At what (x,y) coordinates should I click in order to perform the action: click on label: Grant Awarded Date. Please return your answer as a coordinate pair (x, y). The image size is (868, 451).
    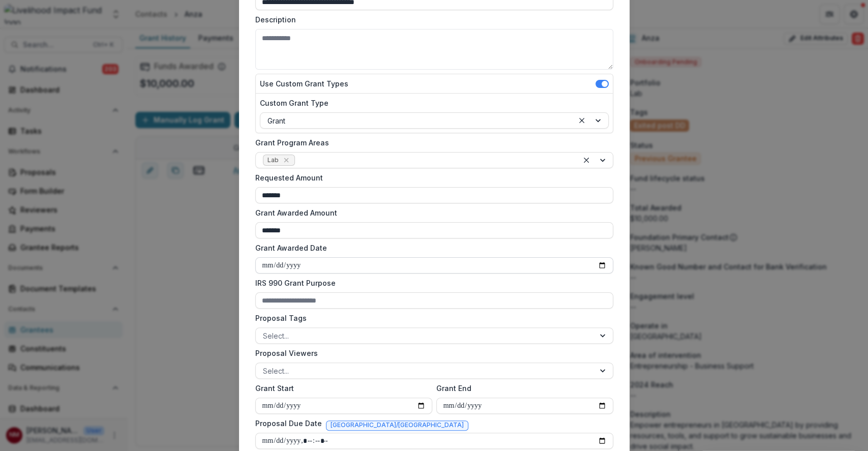
    Looking at the image, I should click on (431, 248).